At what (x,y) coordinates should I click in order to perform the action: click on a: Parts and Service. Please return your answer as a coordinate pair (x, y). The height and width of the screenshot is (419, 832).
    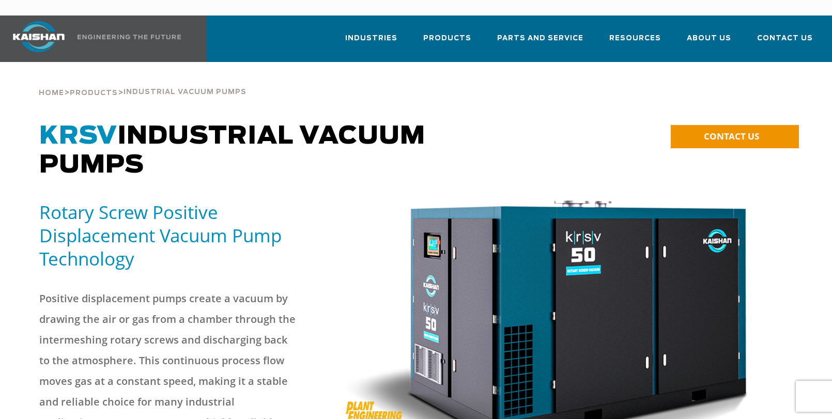
    Looking at the image, I should click on (540, 42).